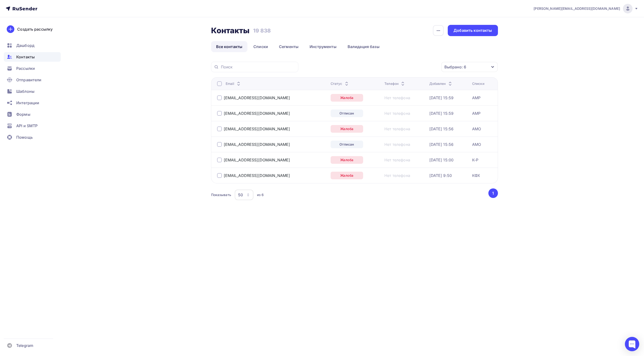  What do you see at coordinates (340, 83) in the screenshot?
I see `div: Статус` at bounding box center [340, 83].